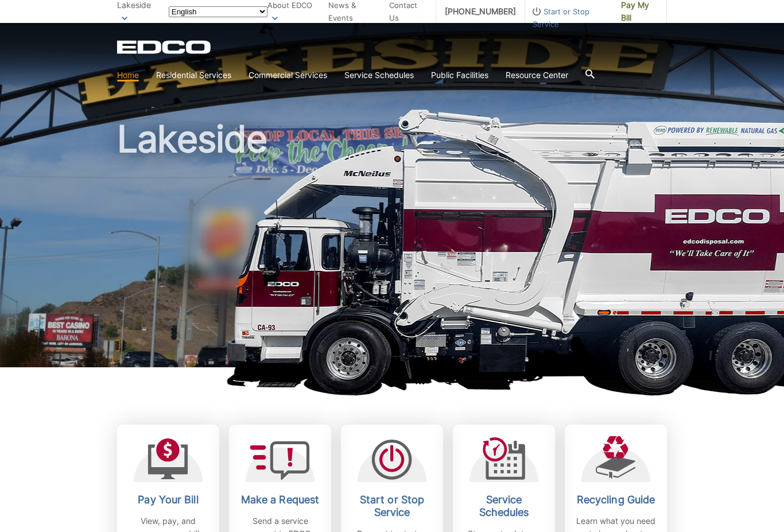  What do you see at coordinates (218, 12) in the screenshot?
I see `select: Select a language` at bounding box center [218, 12].